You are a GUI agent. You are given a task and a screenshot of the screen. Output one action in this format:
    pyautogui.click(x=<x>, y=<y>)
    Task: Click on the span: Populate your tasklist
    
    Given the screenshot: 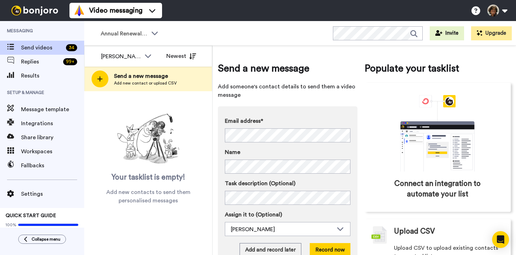 What is the action you would take?
    pyautogui.click(x=438, y=68)
    